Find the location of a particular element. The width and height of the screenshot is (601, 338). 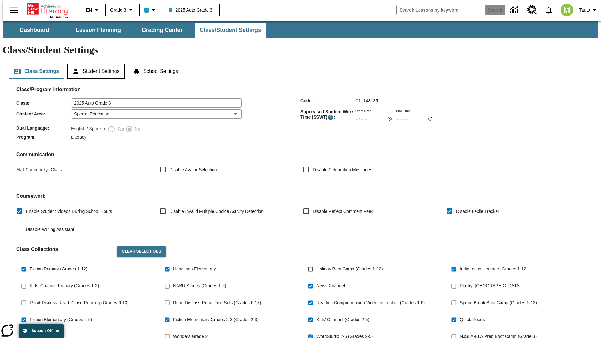

a: Notifications is located at coordinates (549, 10).